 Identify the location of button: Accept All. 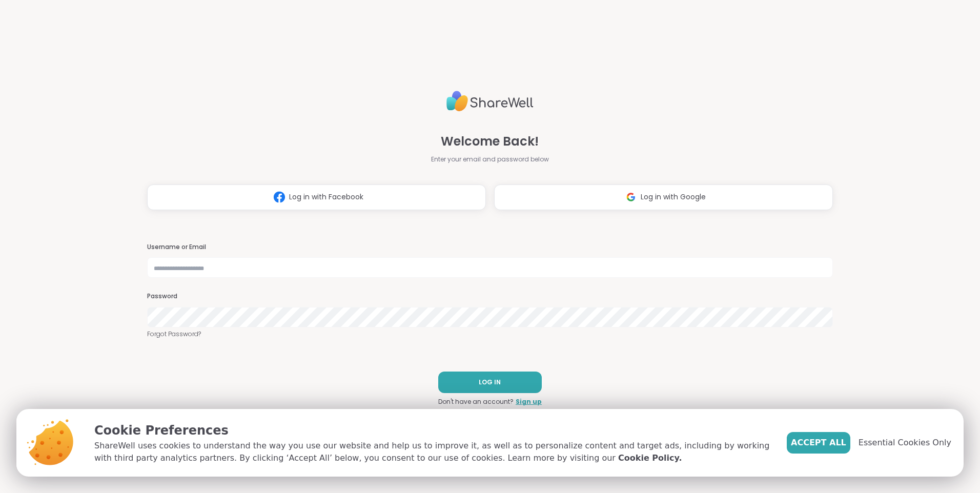
(819, 443).